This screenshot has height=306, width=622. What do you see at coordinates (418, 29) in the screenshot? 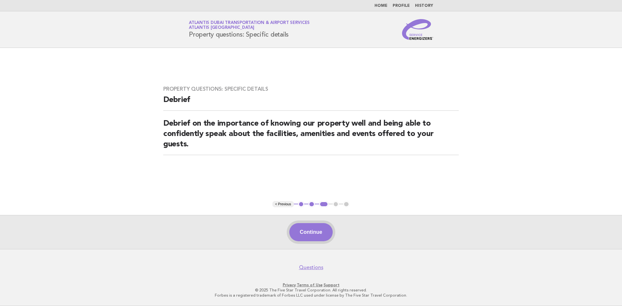
I see `img: Service Energizers` at bounding box center [418, 29].